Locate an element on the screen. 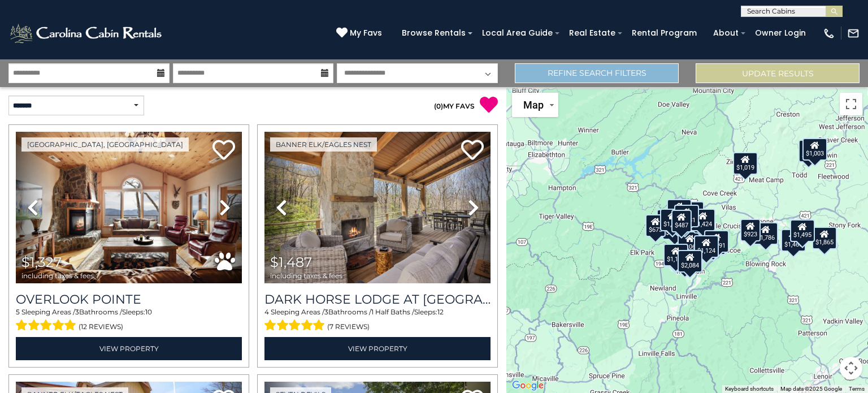 This screenshot has height=393, width=868. span: Map data ©2025 Google is located at coordinates (811, 389).